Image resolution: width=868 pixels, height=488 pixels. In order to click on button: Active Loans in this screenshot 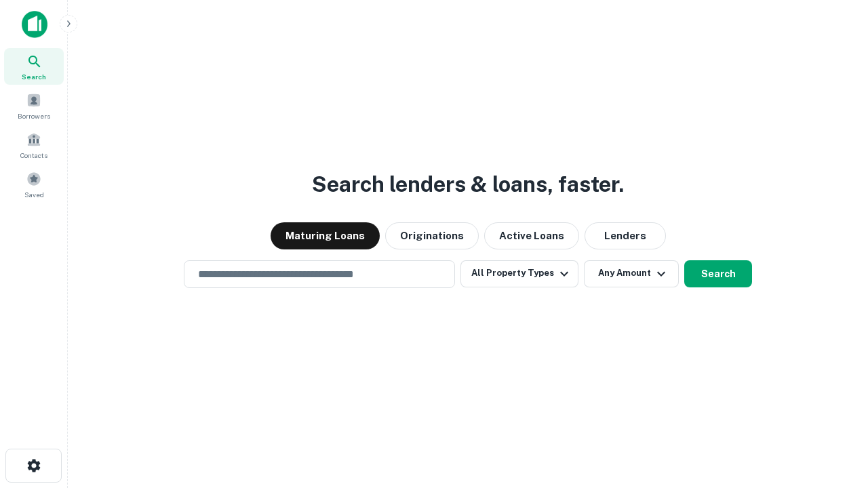, I will do `click(532, 236)`.